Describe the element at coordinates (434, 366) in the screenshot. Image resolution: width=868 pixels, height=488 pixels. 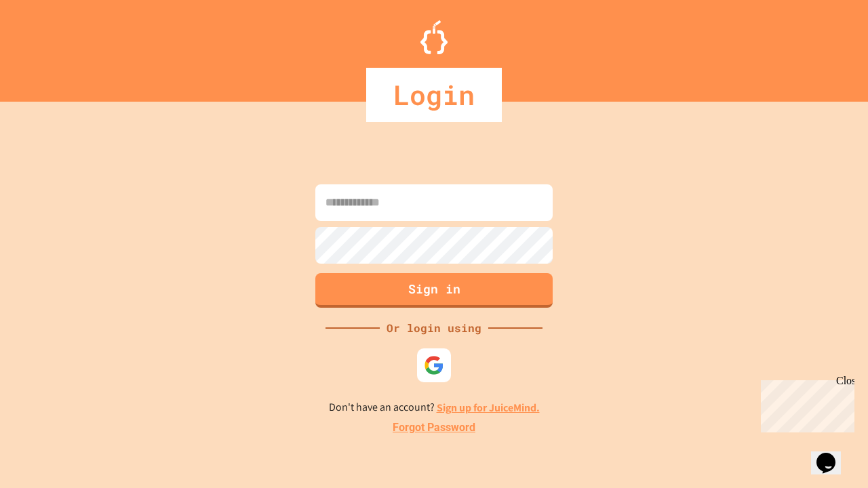
I see `img: google-icon.svg` at that location.